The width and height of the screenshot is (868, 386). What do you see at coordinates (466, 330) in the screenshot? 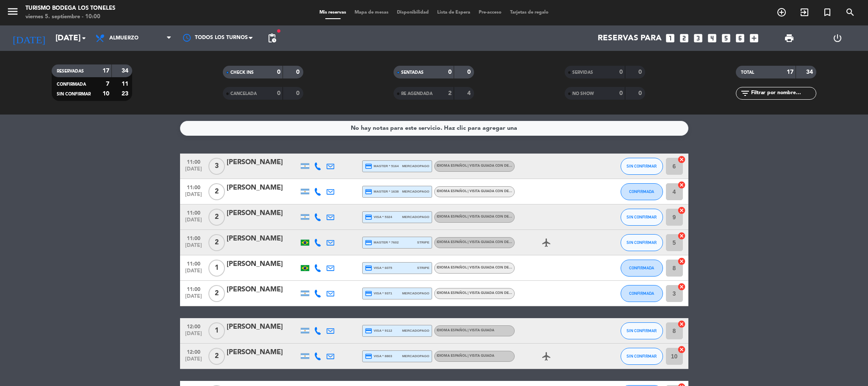
I see `span: Idioma Español | Visita Guiada` at bounding box center [466, 330].